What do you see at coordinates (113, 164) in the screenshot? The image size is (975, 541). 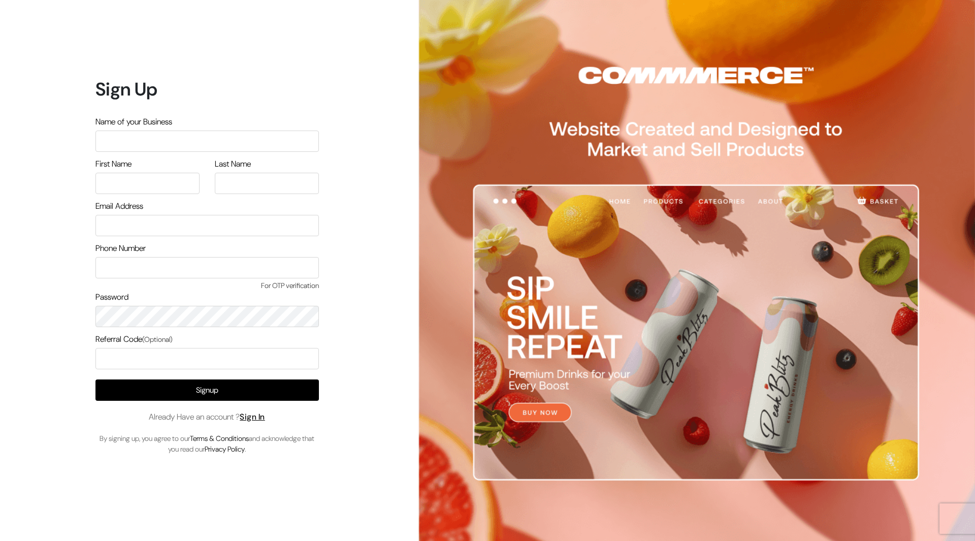 I see `label: First Name` at bounding box center [113, 164].